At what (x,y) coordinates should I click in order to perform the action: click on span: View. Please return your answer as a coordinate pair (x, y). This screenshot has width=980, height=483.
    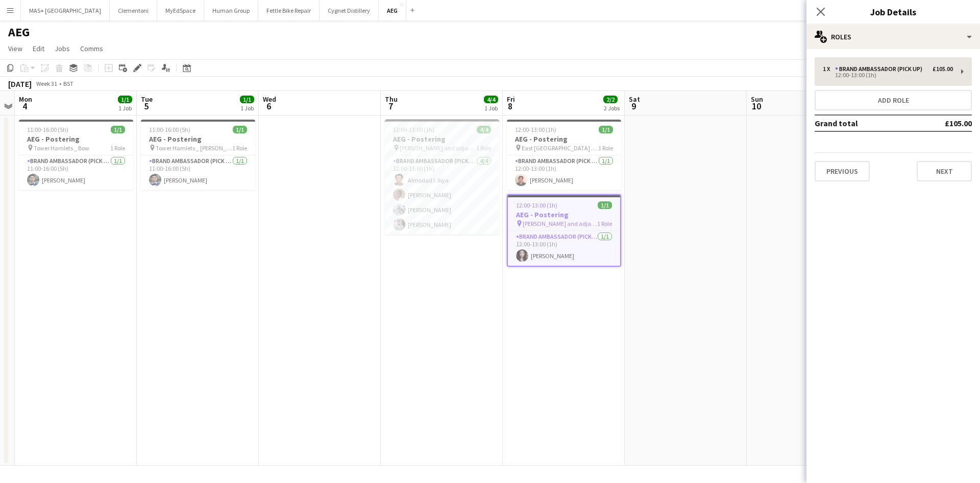
    Looking at the image, I should click on (15, 48).